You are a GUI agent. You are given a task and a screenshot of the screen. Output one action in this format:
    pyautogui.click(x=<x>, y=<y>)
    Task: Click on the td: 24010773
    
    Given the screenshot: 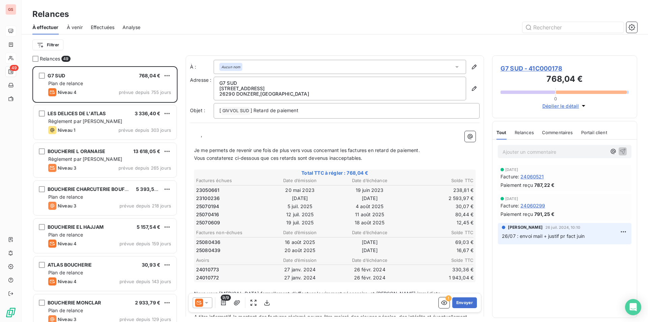 What is the action you would take?
    pyautogui.click(x=230, y=269)
    